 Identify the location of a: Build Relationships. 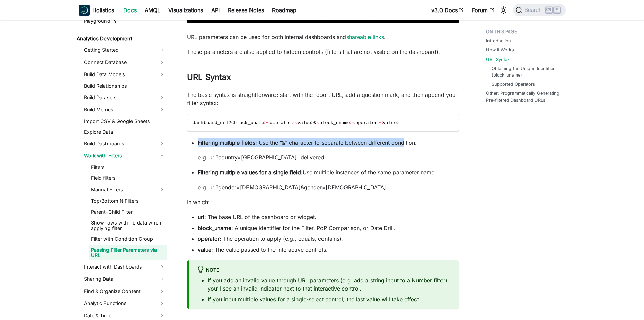
(125, 86).